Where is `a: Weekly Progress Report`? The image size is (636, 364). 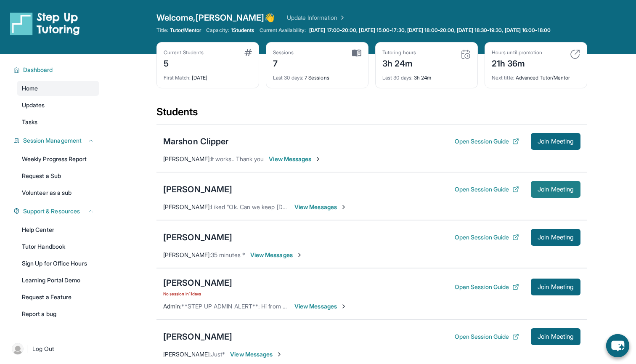
a: Weekly Progress Report is located at coordinates (58, 159).